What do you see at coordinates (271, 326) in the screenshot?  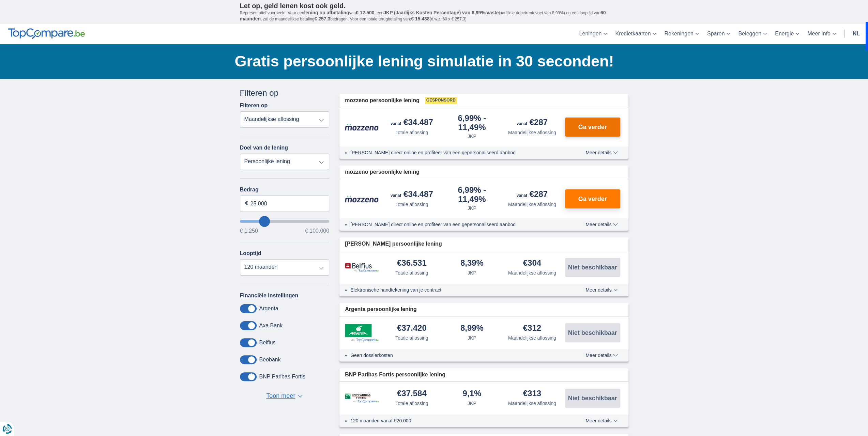 I see `label: Axa Bank` at bounding box center [271, 326].